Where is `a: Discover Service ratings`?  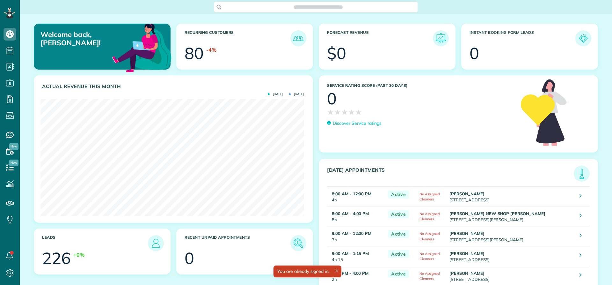 a: Discover Service ratings is located at coordinates (354, 123).